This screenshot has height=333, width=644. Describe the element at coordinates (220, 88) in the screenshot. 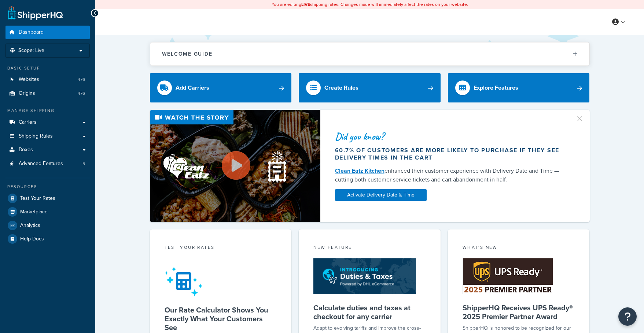

I see `a: Add Carriers` at that location.